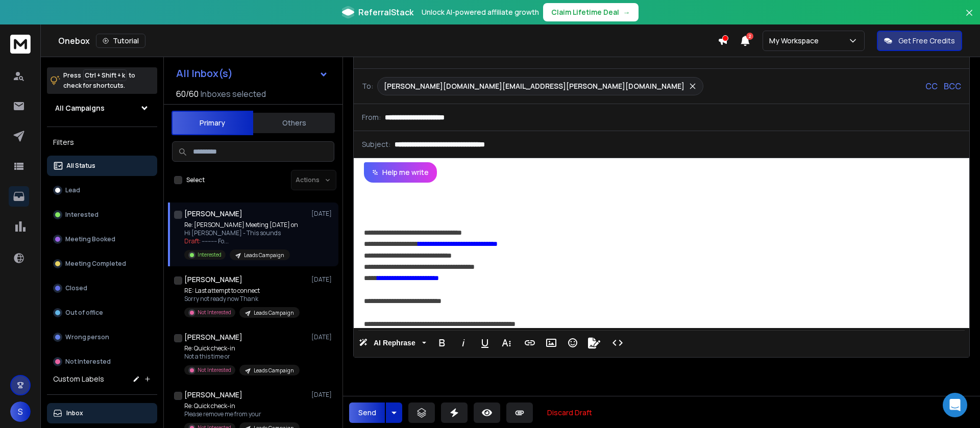  What do you see at coordinates (72, 190) in the screenshot?
I see `p: Lead` at bounding box center [72, 190].